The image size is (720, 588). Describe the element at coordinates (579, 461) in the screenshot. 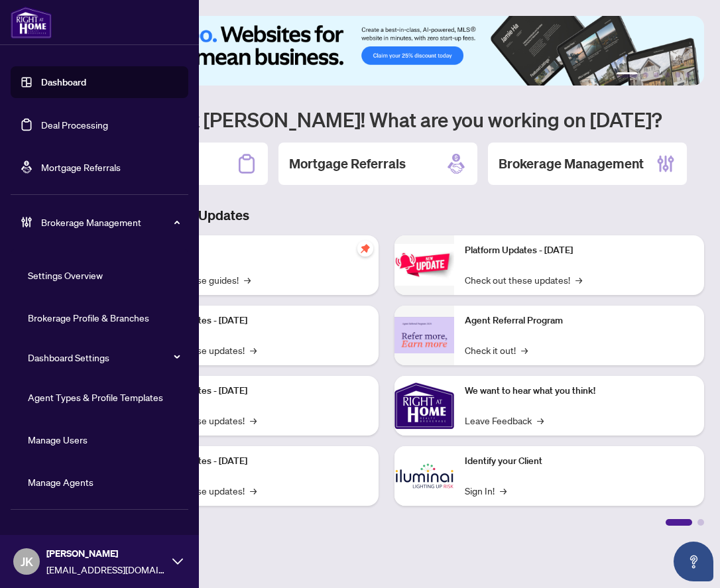

I see `p: Identify your Client` at that location.